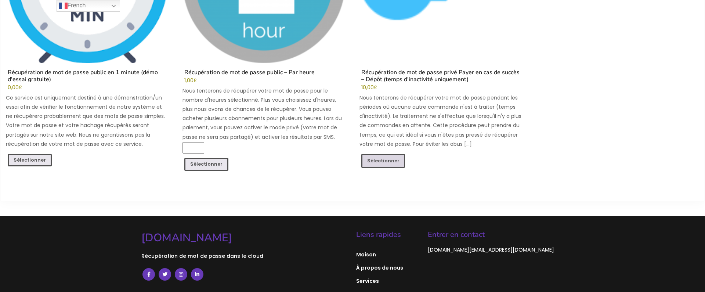  What do you see at coordinates (63, 6) in the screenshot?
I see `img: fr` at bounding box center [63, 6].